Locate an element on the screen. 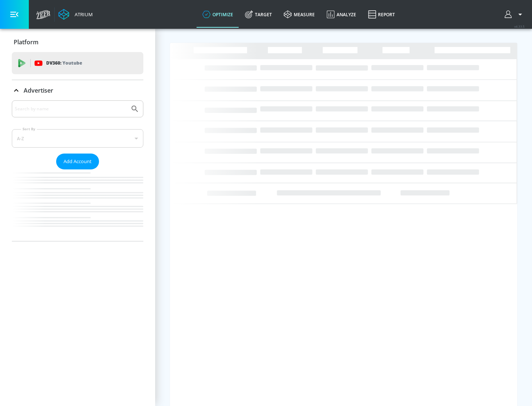 The image size is (532, 406). p: Platform is located at coordinates (26, 42).